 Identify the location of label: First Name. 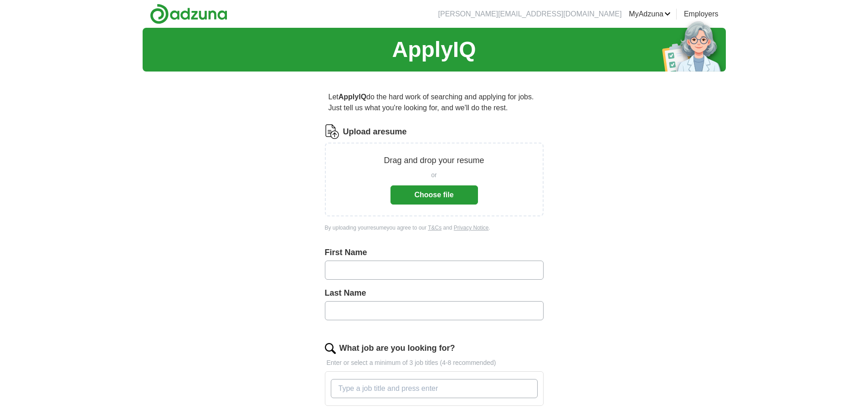
(435, 252).